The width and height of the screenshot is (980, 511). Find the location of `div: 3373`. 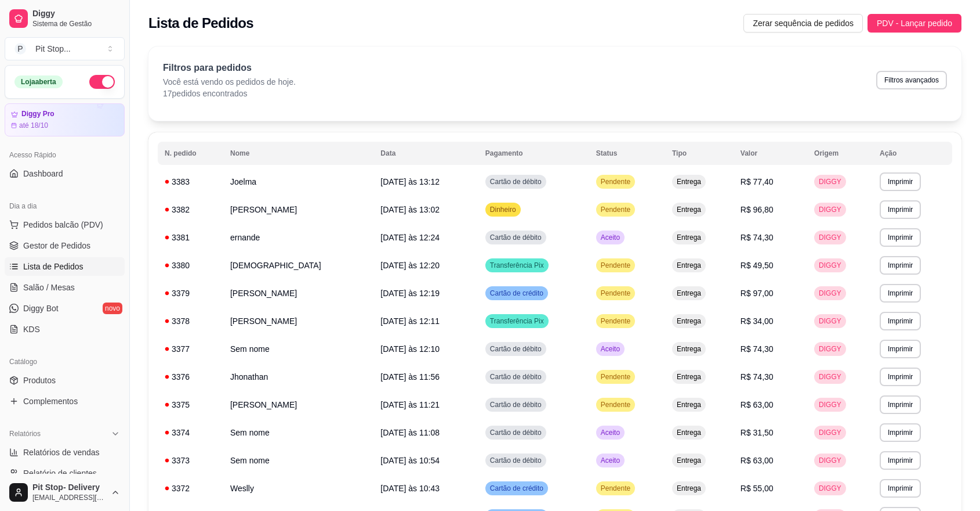

div: 3373 is located at coordinates (190, 460).